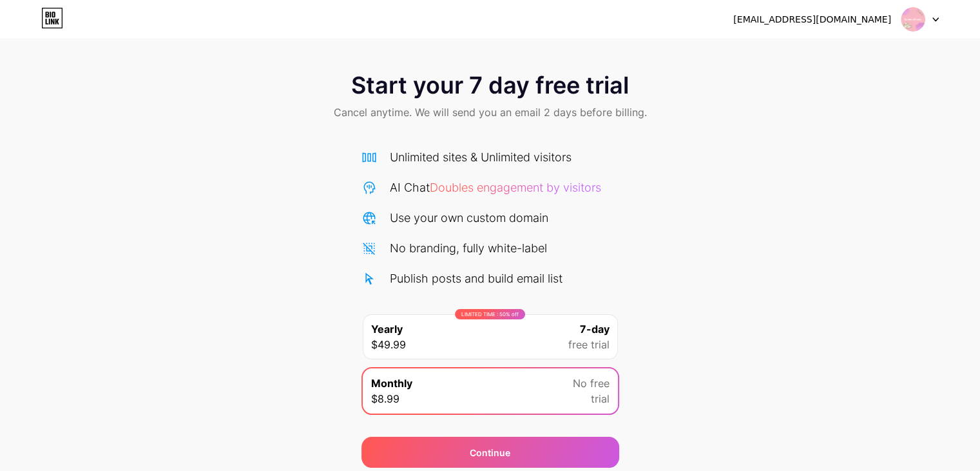  What do you see at coordinates (496, 187) in the screenshot?
I see `div: AI Chat` at bounding box center [496, 187].